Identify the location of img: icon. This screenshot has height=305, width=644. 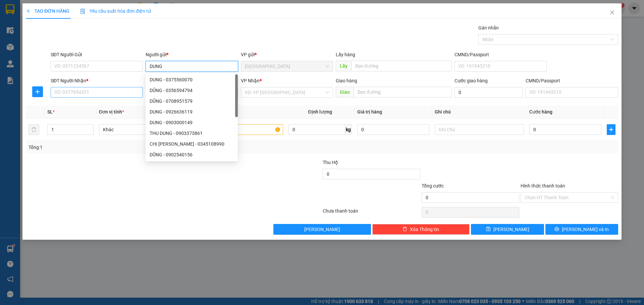
(83, 11).